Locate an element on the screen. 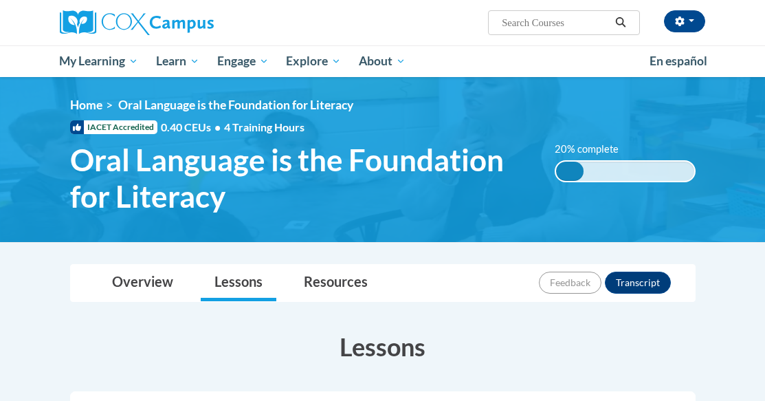 The image size is (765, 401). span: 4 Training Hours is located at coordinates (264, 127).